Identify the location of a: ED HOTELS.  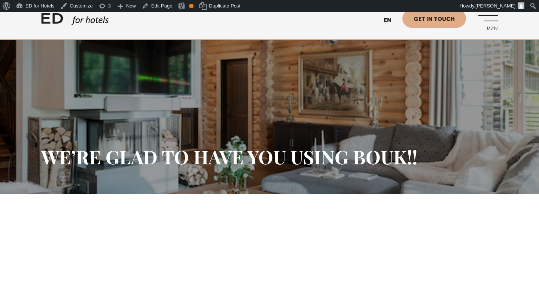
(75, 21).